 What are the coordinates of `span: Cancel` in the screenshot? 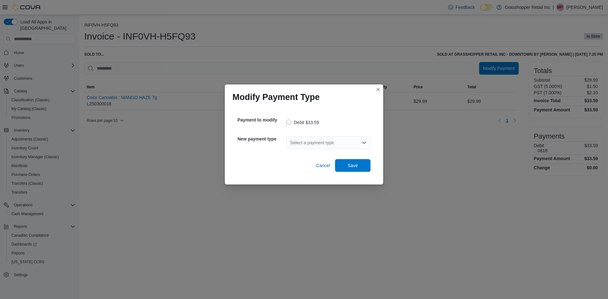 It's located at (323, 165).